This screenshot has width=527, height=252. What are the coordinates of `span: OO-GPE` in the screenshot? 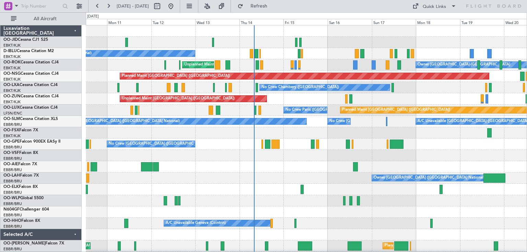 It's located at (11, 142).